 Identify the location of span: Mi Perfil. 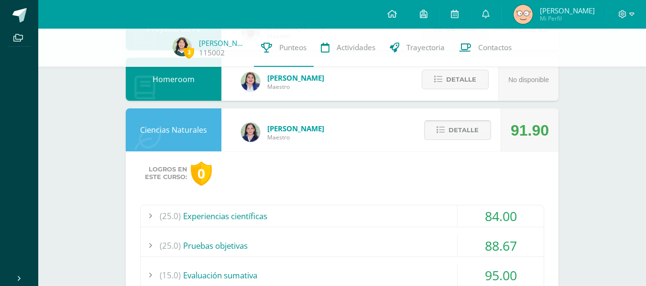
(567, 18).